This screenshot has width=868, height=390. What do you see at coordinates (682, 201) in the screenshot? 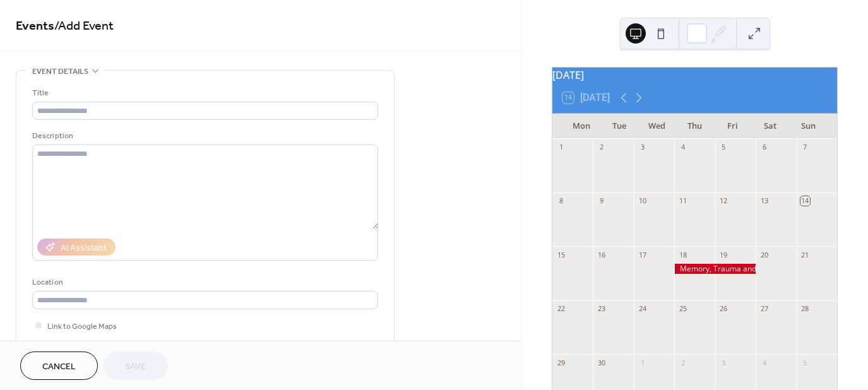
I see `div: 11` at bounding box center [682, 201].